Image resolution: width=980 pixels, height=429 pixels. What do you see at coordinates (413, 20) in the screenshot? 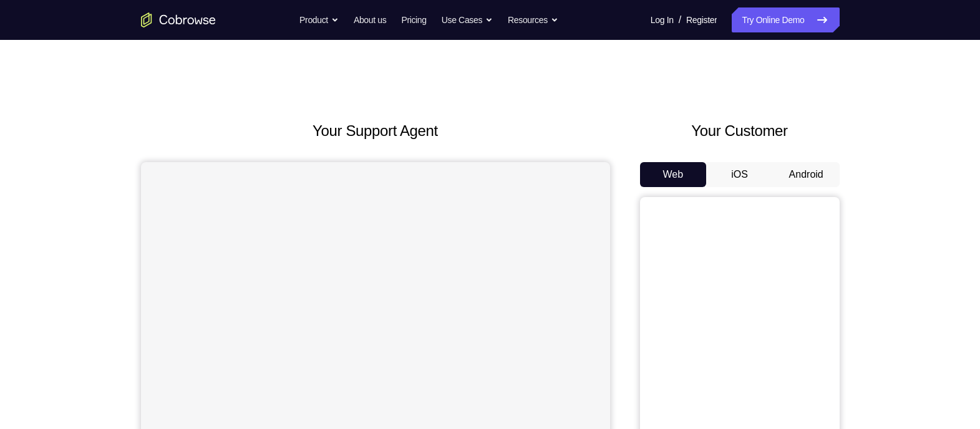
I see `a: Pricing` at bounding box center [413, 20].